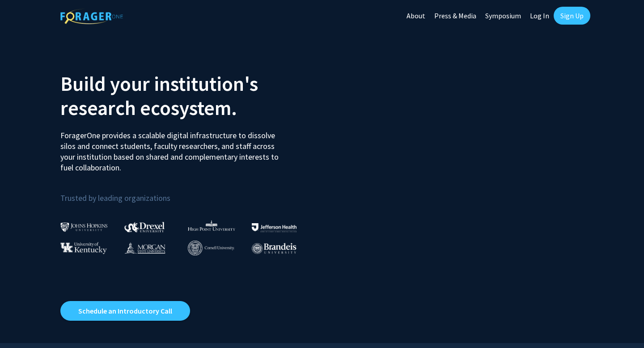  I want to click on a: Opens in a new tab, so click(125, 311).